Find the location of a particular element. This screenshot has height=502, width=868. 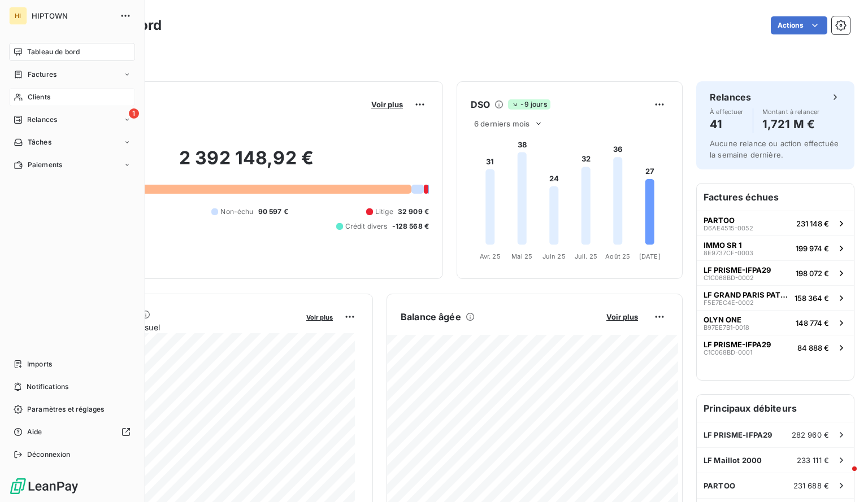

button: OLYN ONEB97EE7B1-0018148 774 € is located at coordinates (775, 322).